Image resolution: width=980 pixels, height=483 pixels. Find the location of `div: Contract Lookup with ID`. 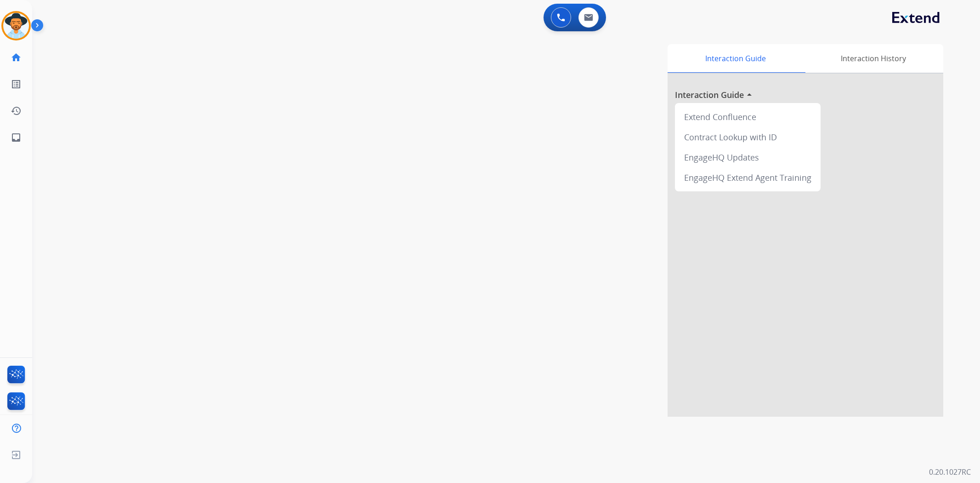

div: Contract Lookup with ID is located at coordinates (748, 137).